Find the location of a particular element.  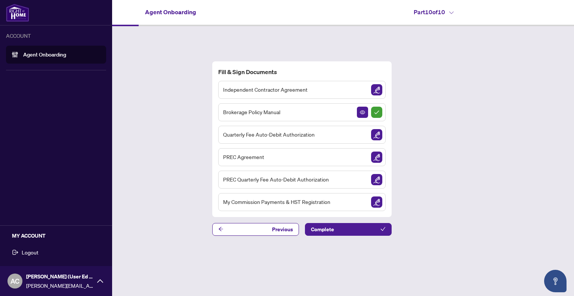

span: AC is located at coordinates (15, 281).